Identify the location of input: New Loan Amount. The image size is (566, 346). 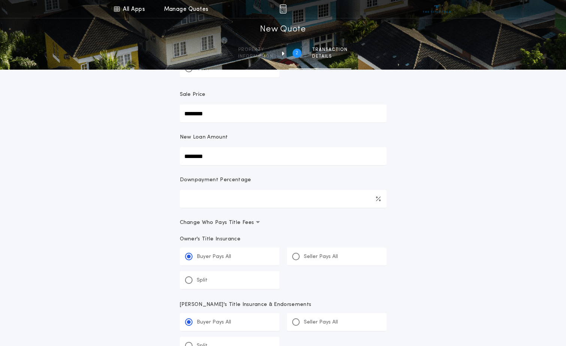
(283, 156).